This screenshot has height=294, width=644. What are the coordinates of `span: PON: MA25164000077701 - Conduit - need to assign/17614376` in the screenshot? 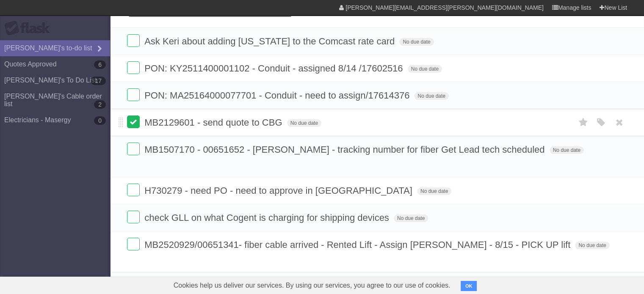 It's located at (277, 95).